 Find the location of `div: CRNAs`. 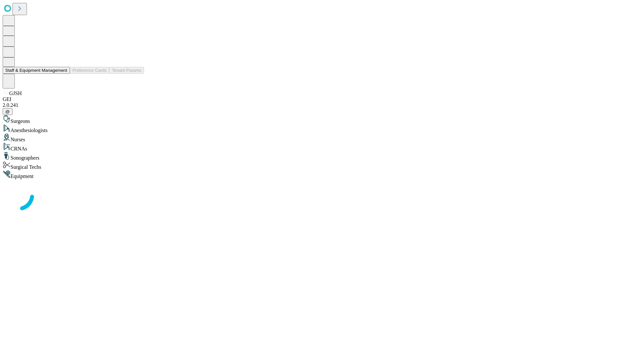

div: CRNAs is located at coordinates (315, 147).